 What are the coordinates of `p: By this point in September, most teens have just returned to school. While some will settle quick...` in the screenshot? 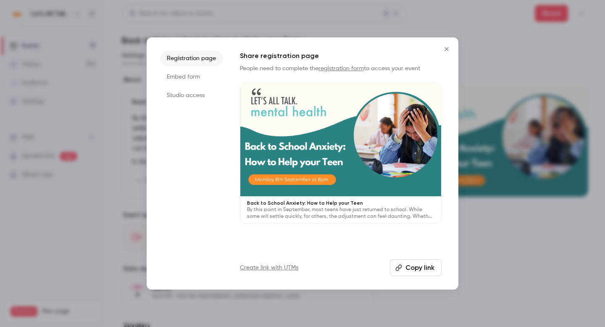 It's located at (341, 213).